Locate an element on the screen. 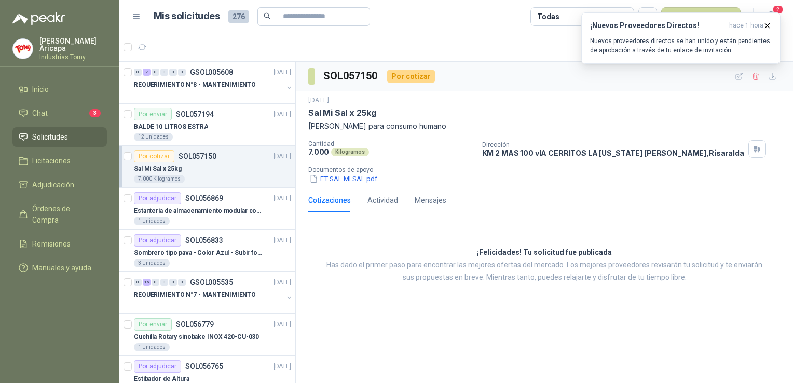 The image size is (793, 383). span: 276 is located at coordinates (239, 17).